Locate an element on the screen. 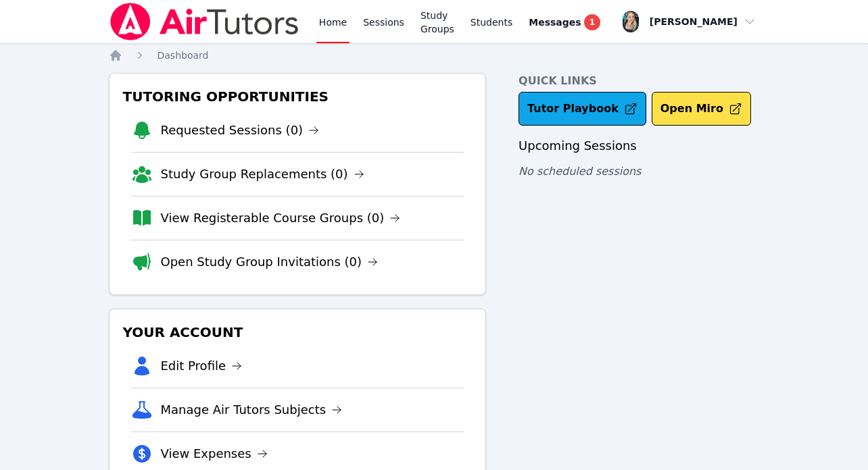 The height and width of the screenshot is (470, 868). a: Open Study Group Invitations (0) is located at coordinates (270, 262).